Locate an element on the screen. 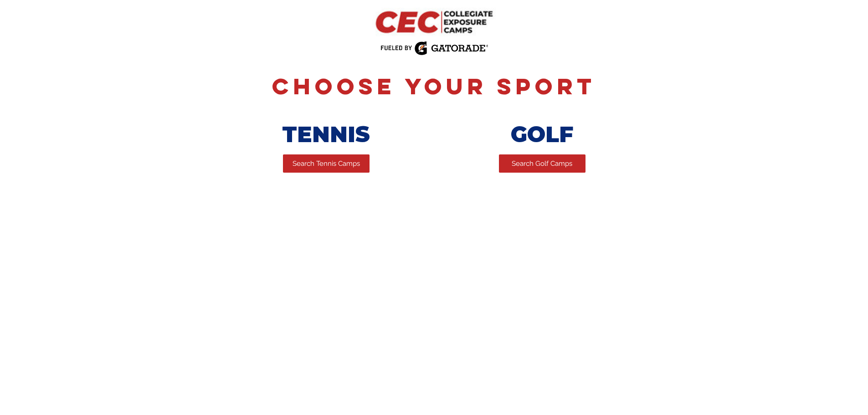 This screenshot has height=415, width=868. img: Fueled by Gatorade.png is located at coordinates (434, 48).